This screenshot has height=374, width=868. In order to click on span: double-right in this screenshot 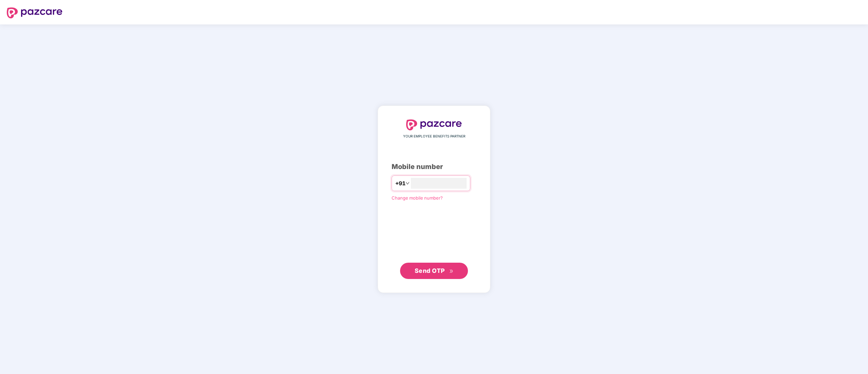, I will do `click(451, 271)`.